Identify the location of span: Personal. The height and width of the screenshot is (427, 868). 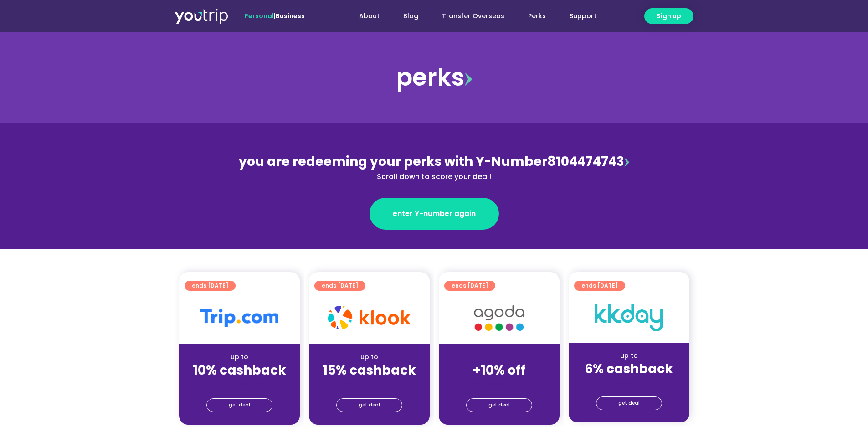
(259, 16).